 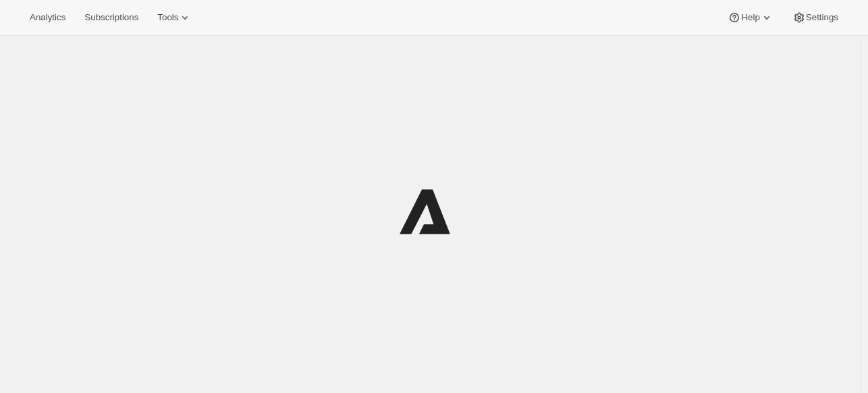 What do you see at coordinates (112, 17) in the screenshot?
I see `span: Subscriptions` at bounding box center [112, 17].